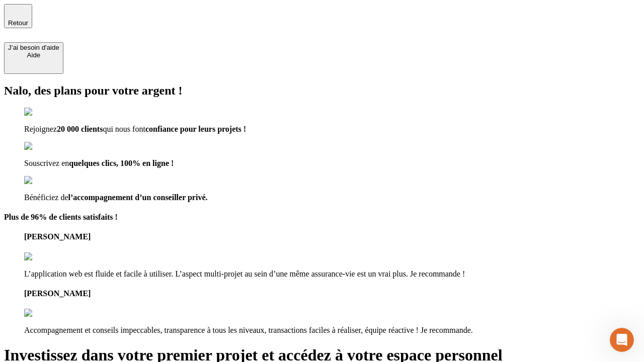 The image size is (644, 362). I want to click on h4: Plus de 96% de clients satisfaits !, so click(322, 218).